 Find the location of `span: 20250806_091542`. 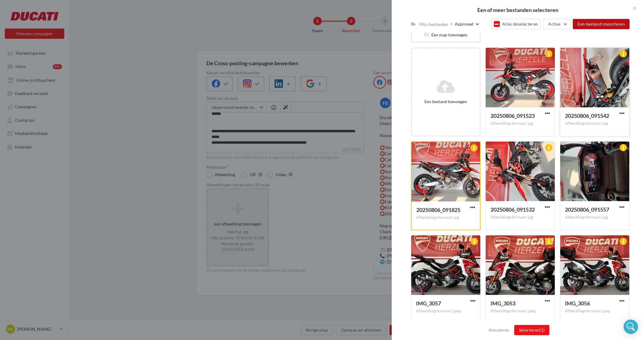

span: 20250806_091542 is located at coordinates (587, 116).